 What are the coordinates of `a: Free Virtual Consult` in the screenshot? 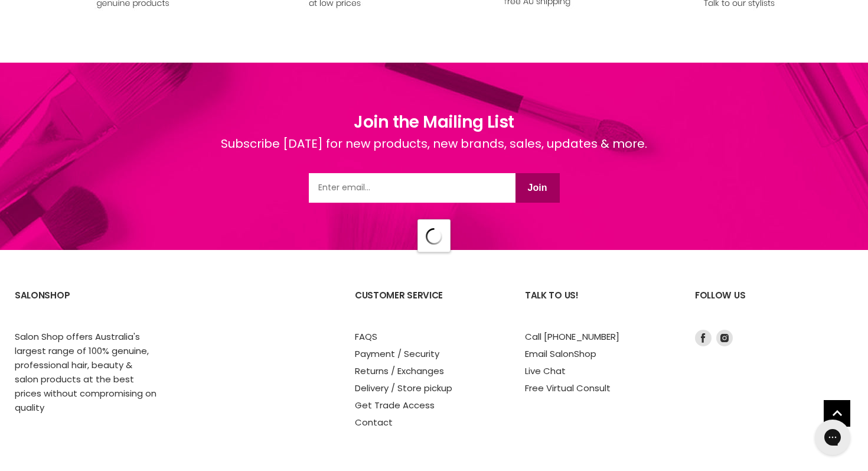 It's located at (567, 387).